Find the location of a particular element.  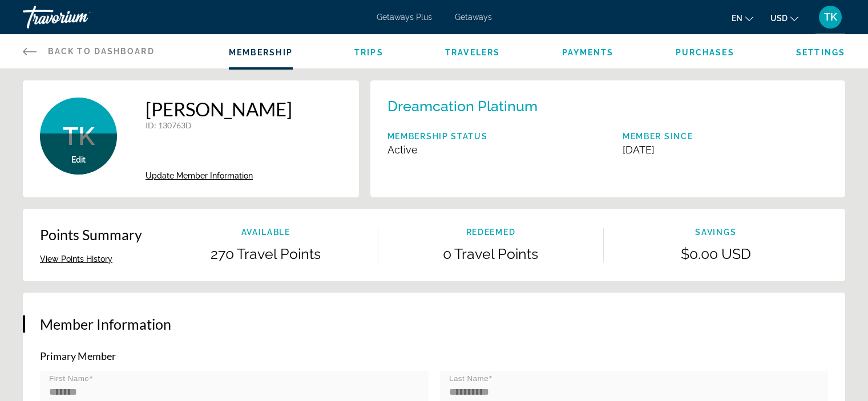

p: Points Summary is located at coordinates (91, 234).